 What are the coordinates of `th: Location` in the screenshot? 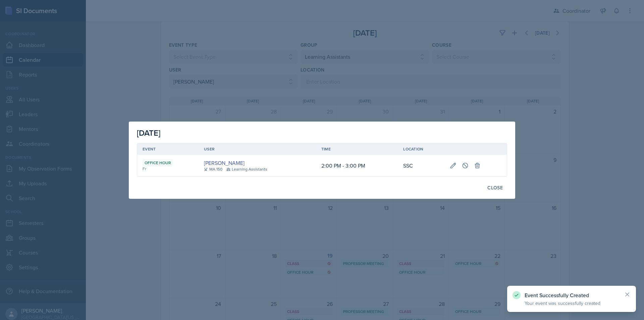 It's located at (421, 149).